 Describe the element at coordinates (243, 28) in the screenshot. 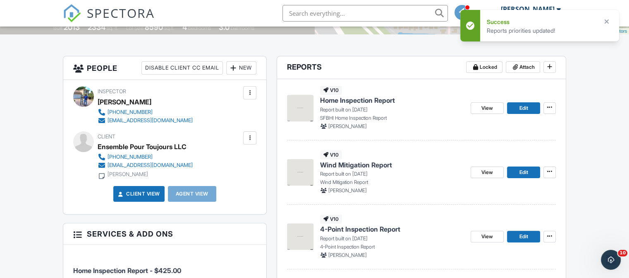

I see `span: bathrooms` at that location.